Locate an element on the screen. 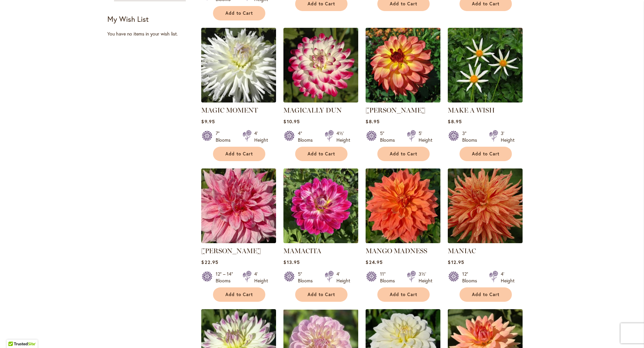 The width and height of the screenshot is (644, 348). div: 3' Height is located at coordinates (507, 136).